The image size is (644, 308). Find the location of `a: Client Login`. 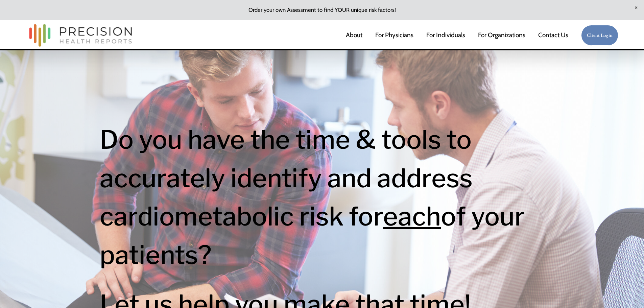

a: Client Login is located at coordinates (600, 35).